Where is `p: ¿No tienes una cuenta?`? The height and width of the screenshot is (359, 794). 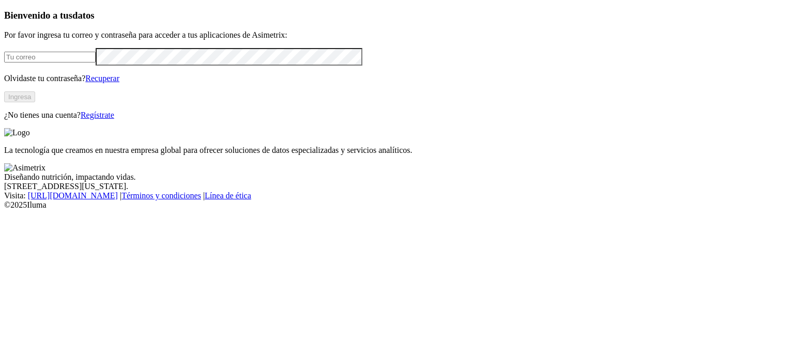 p: ¿No tienes una cuenta? is located at coordinates (397, 115).